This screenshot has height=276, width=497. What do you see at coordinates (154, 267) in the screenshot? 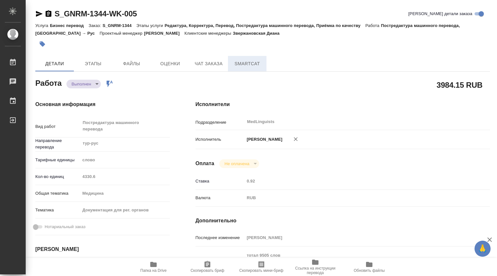
I see `button: Папка на Drive` at bounding box center [154, 267].